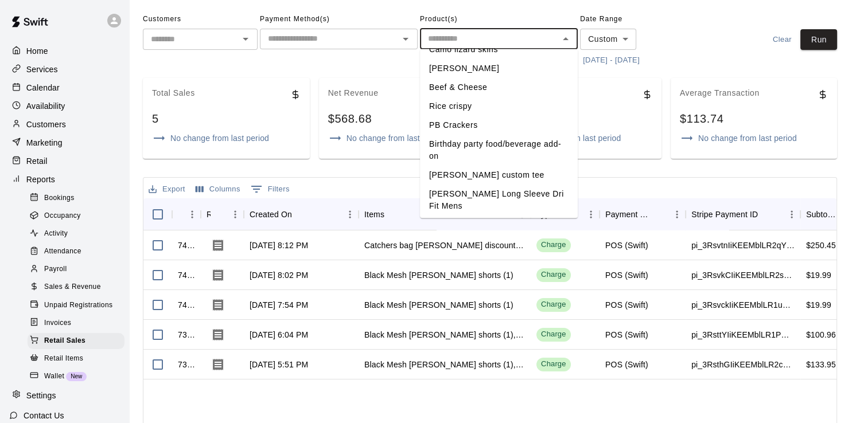 Image resolution: width=868 pixels, height=423 pixels. Describe the element at coordinates (218, 189) in the screenshot. I see `button: Select columns` at that location.